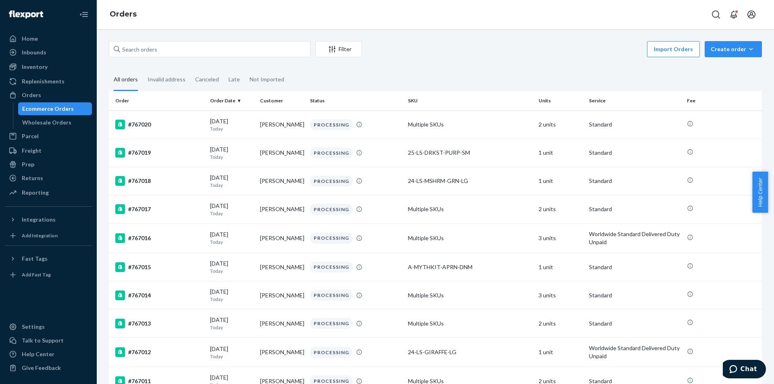  I want to click on a: Orders, so click(48, 95).